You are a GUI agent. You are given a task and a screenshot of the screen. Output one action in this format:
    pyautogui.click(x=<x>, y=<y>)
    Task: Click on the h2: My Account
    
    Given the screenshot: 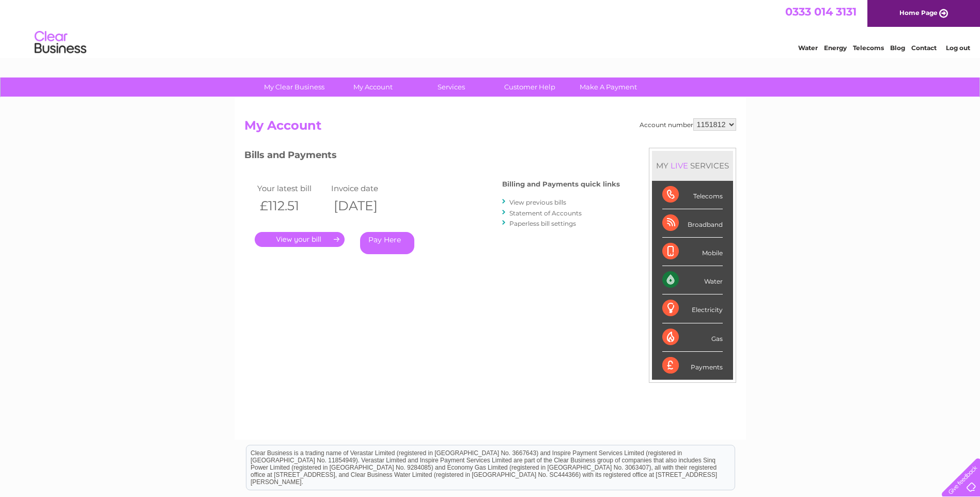 What is the action you would take?
    pyautogui.click(x=490, y=129)
    